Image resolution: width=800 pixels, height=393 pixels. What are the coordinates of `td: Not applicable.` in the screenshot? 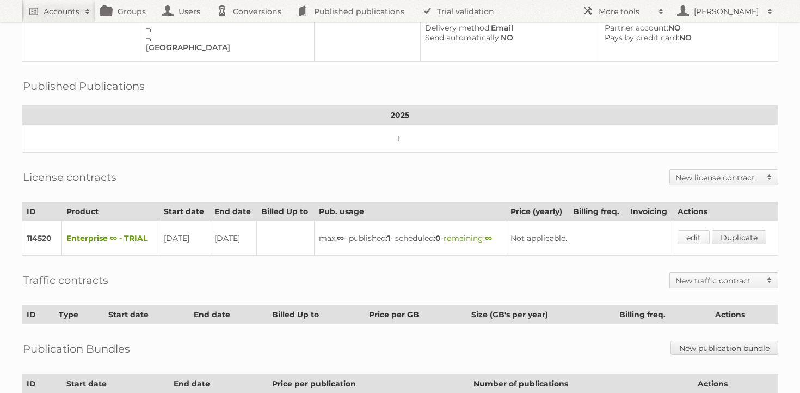 It's located at (590, 238).